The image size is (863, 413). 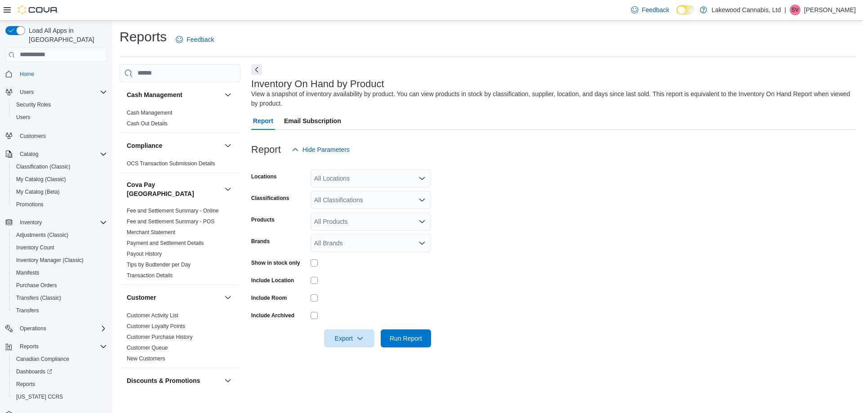 I want to click on a: Manifests, so click(x=27, y=273).